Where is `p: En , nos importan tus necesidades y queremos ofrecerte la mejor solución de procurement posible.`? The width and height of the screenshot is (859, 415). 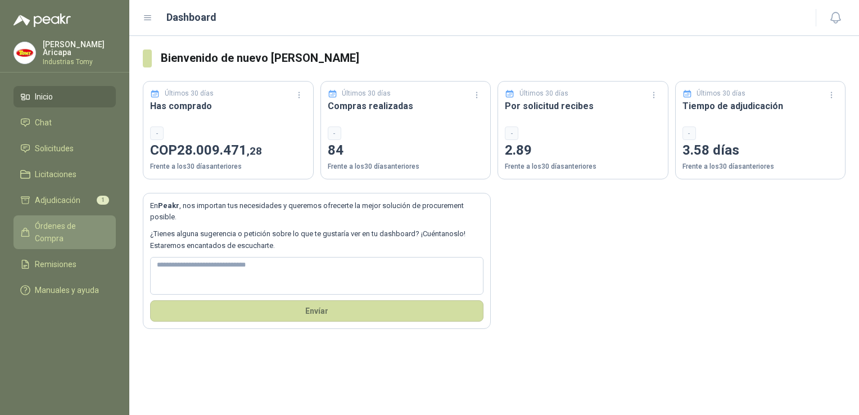 p: En , nos importan tus necesidades y queremos ofrecerte la mejor solución de procurement posible. is located at coordinates (317, 211).